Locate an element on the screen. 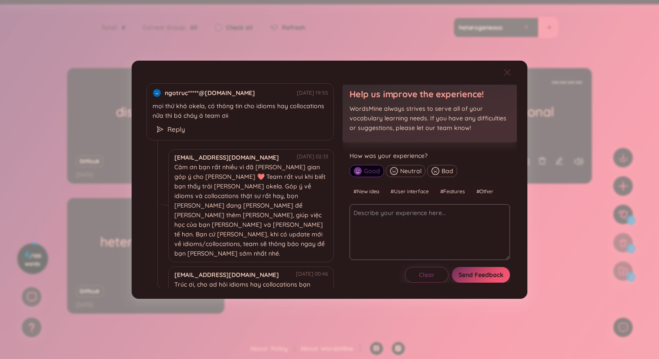 The height and width of the screenshot is (359, 659). div: # Features is located at coordinates (452, 191).